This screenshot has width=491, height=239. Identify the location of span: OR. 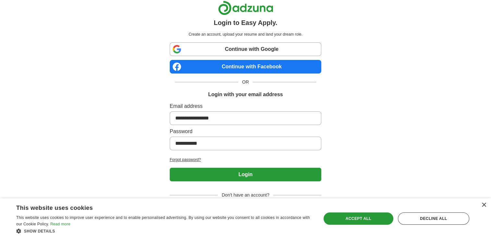
(245, 82).